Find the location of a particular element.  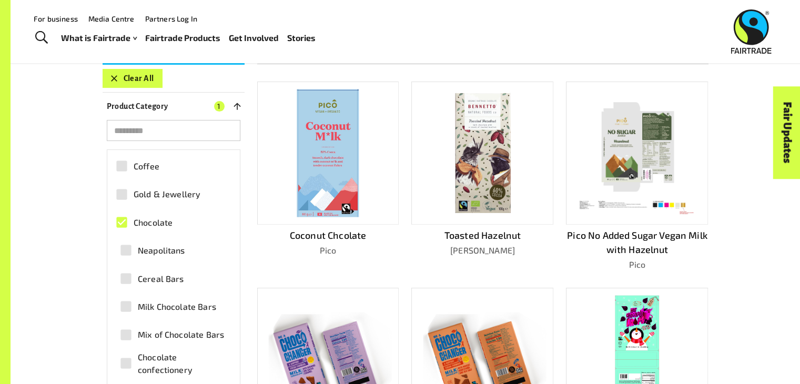

span: Mix of Chocolate Bars is located at coordinates (181, 334).